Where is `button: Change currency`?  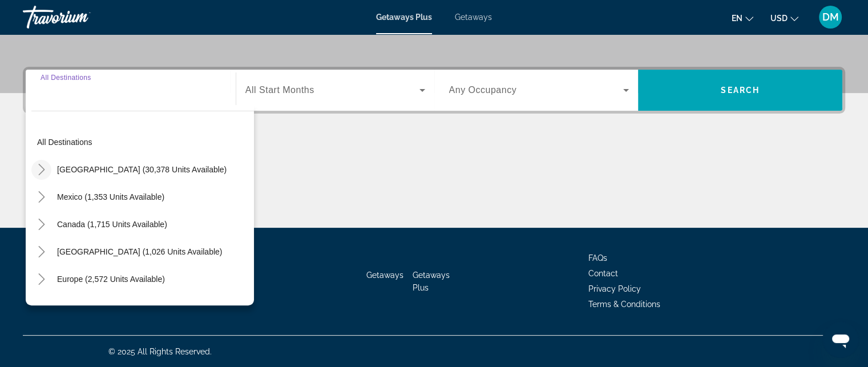 button: Change currency is located at coordinates (784, 18).